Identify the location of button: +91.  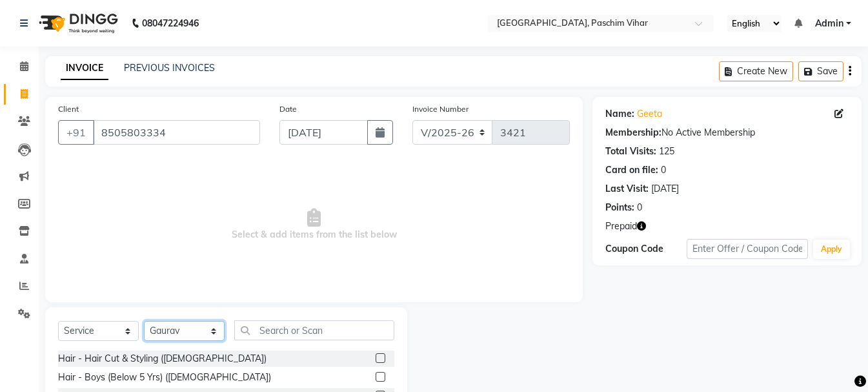
(76, 132).